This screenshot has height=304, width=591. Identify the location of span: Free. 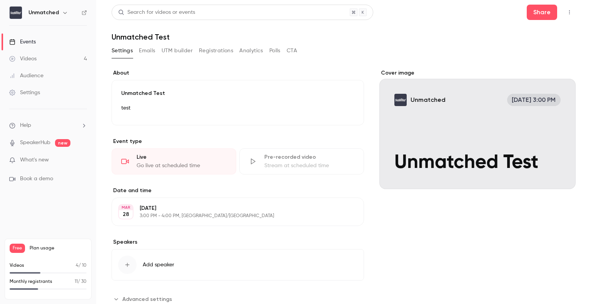
(17, 249).